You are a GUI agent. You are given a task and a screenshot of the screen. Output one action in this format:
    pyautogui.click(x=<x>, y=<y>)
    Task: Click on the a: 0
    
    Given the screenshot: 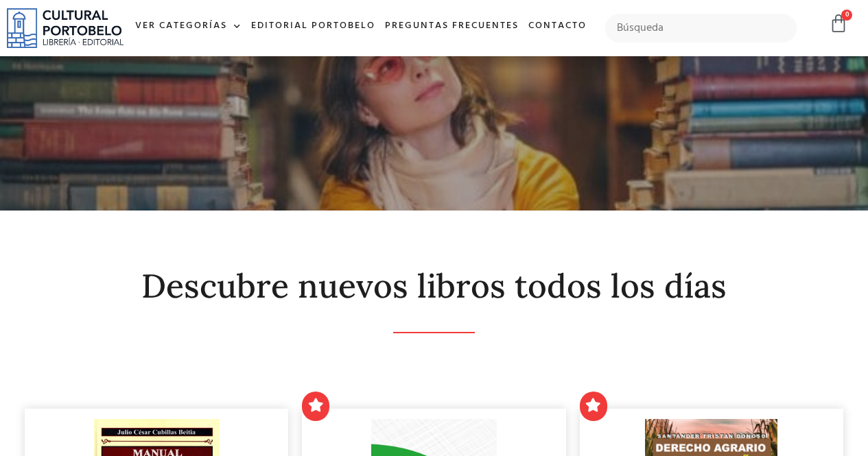 What is the action you would take?
    pyautogui.click(x=839, y=23)
    